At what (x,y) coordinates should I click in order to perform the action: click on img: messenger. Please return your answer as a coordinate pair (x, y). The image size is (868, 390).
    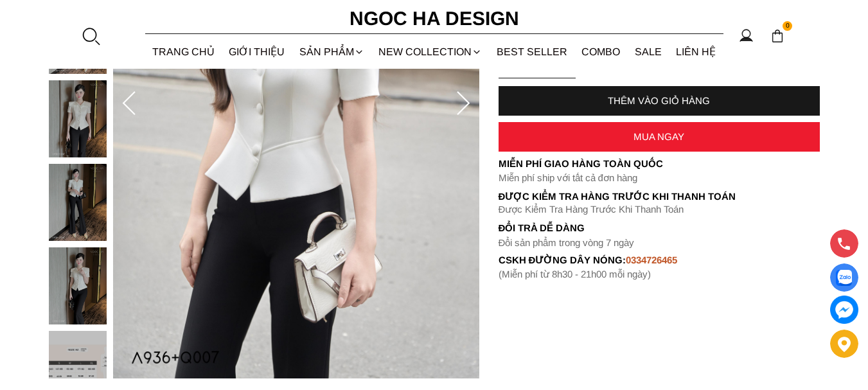
    Looking at the image, I should click on (844, 310).